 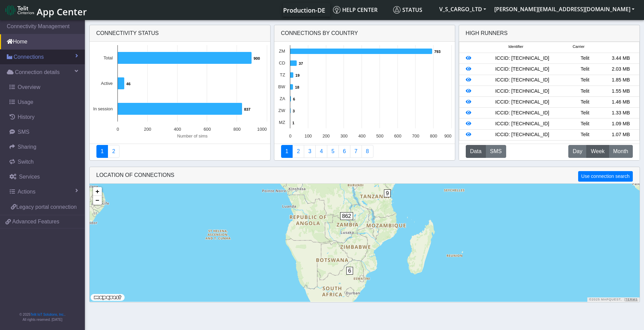 What do you see at coordinates (26, 162) in the screenshot?
I see `span: Switch` at bounding box center [26, 162].